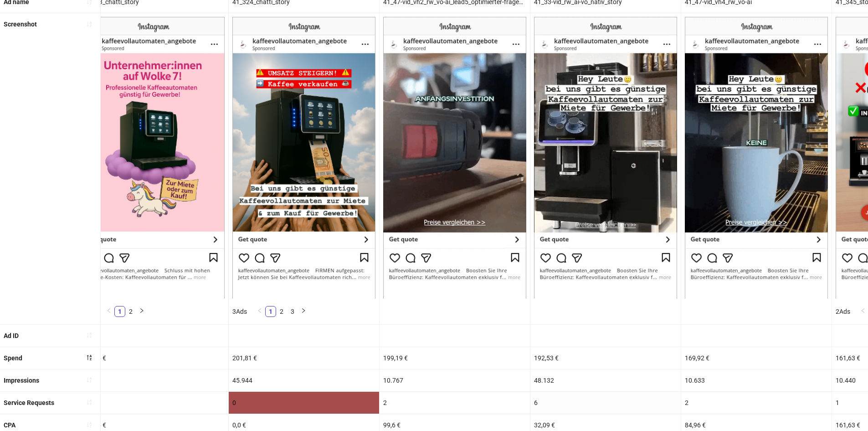  What do you see at coordinates (756, 157) in the screenshot?
I see `img: Screenshot 120230542565560498` at bounding box center [756, 157].